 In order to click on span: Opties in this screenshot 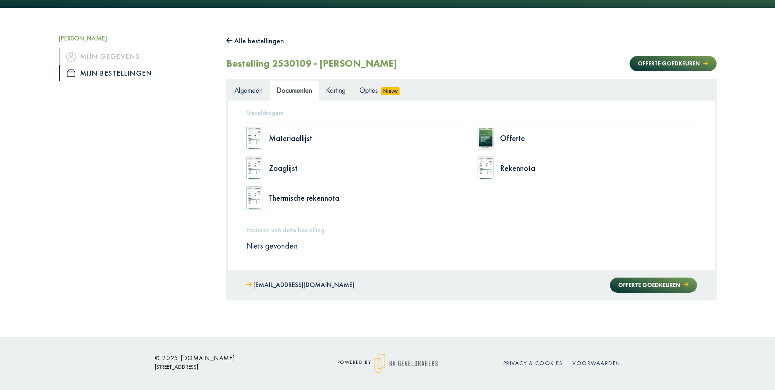, I will do `click(369, 90)`.